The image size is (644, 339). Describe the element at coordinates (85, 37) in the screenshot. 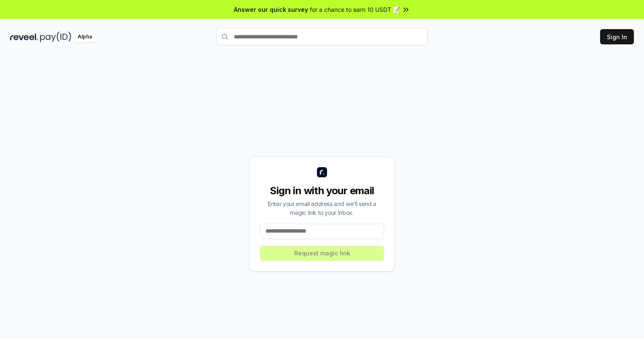

I see `div: Alpha` at that location.